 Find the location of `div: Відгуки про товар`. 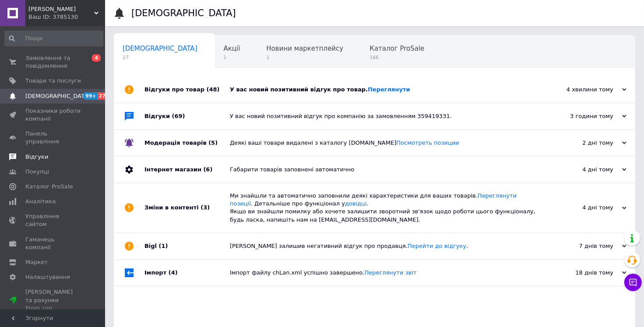

div: Відгуки про товар is located at coordinates (187, 89).